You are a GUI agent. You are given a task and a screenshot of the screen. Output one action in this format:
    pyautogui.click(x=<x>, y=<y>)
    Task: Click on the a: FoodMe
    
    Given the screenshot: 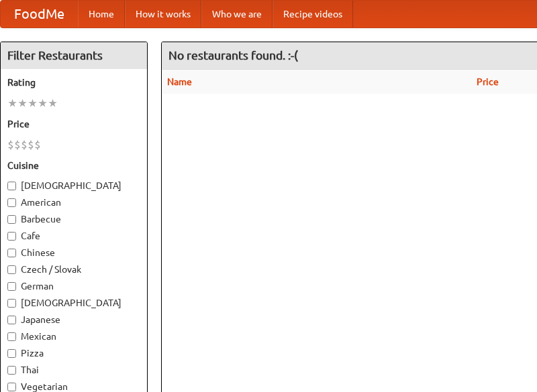 What is the action you would take?
    pyautogui.click(x=39, y=14)
    